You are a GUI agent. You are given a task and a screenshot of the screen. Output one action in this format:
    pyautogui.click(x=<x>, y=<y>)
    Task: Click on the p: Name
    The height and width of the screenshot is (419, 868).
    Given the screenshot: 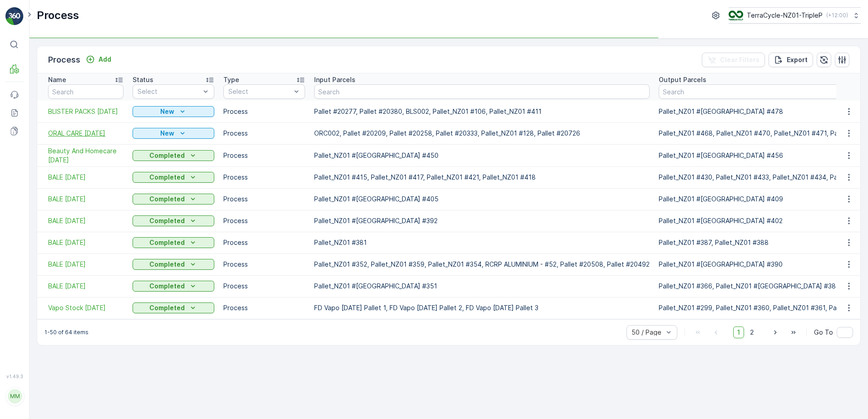 What is the action you would take?
    pyautogui.click(x=57, y=80)
    